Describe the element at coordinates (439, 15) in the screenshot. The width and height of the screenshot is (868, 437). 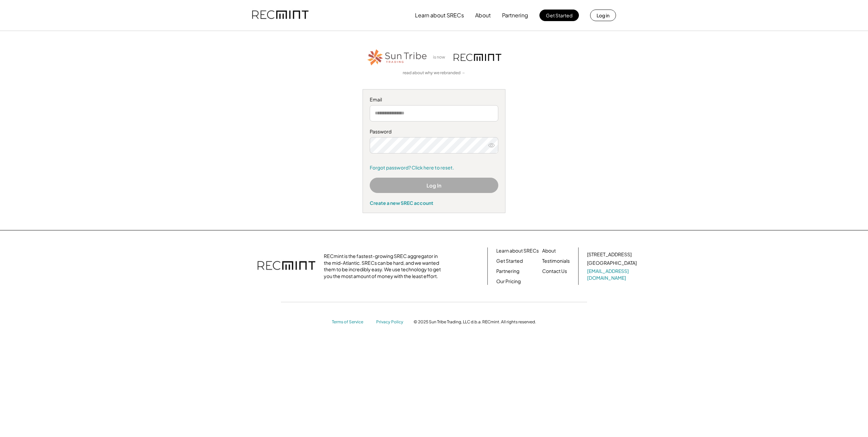
I see `button: Learn about SRECs` at that location.